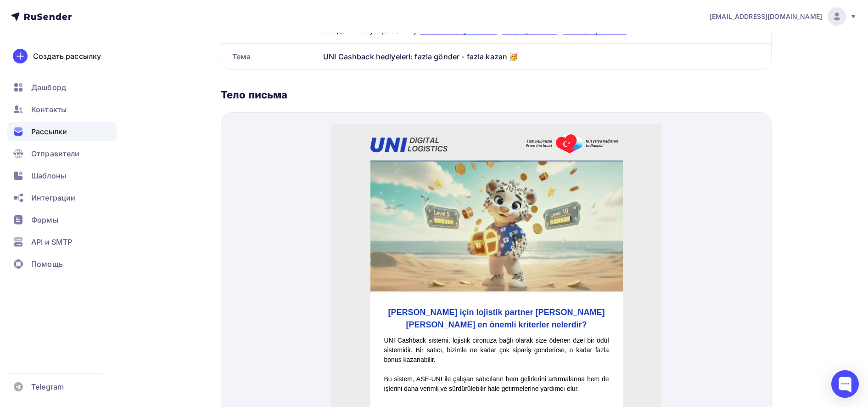 This screenshot has height=407, width=868. I want to click on span: Рассылки, so click(49, 131).